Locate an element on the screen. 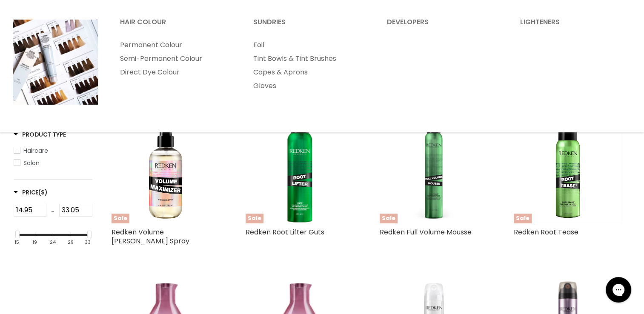  a: Gloves is located at coordinates (309, 86).